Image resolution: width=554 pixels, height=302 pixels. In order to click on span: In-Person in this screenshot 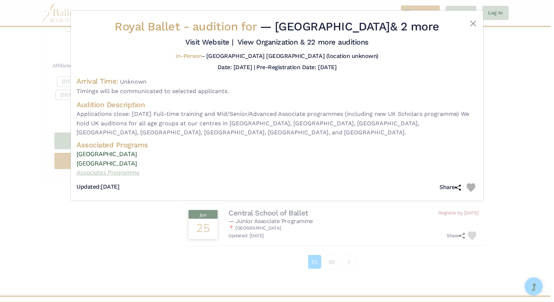, I will do `click(188, 56)`.